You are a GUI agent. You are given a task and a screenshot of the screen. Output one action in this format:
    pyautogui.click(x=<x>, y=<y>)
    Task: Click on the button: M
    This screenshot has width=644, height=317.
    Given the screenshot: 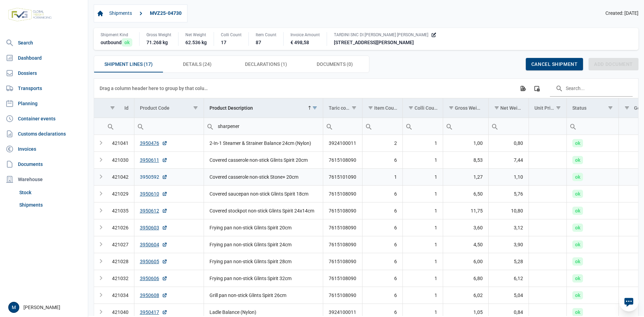 What is the action you would take?
    pyautogui.click(x=14, y=308)
    